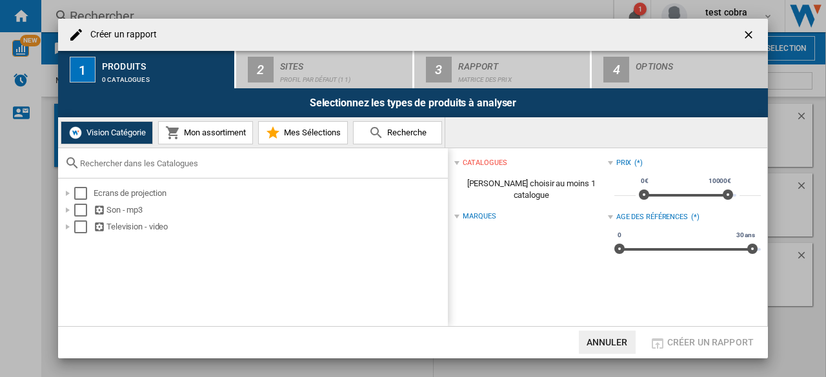 The width and height of the screenshot is (826, 377). Describe the element at coordinates (121, 35) in the screenshot. I see `h4: Créer un rapport` at that location.